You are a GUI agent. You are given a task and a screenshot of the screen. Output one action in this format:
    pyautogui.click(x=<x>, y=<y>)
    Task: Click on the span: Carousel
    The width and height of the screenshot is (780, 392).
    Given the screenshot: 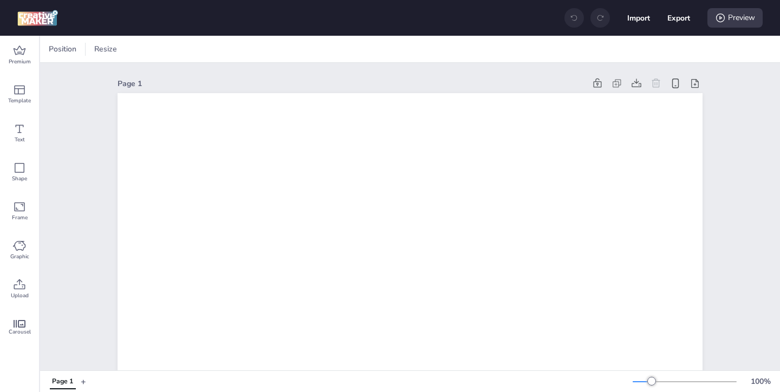 What is the action you would take?
    pyautogui.click(x=19, y=332)
    